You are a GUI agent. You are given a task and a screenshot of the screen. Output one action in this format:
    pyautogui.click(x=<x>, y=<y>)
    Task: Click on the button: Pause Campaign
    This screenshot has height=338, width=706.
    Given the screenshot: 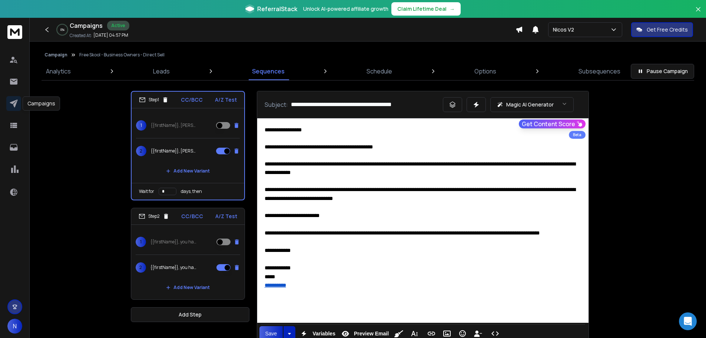 What is the action you would take?
    pyautogui.click(x=662, y=71)
    